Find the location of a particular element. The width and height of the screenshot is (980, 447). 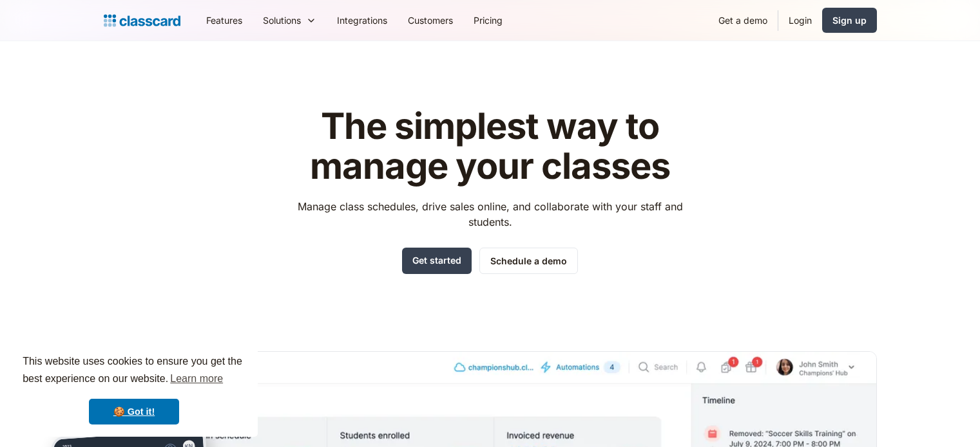

a: Schedule a demo is located at coordinates (528, 260).